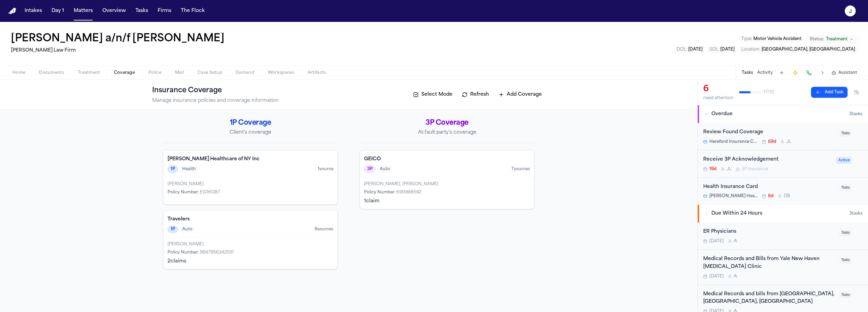 The height and width of the screenshot is (312, 868). What do you see at coordinates (447, 123) in the screenshot?
I see `h2: 3P Coverage` at bounding box center [447, 123].